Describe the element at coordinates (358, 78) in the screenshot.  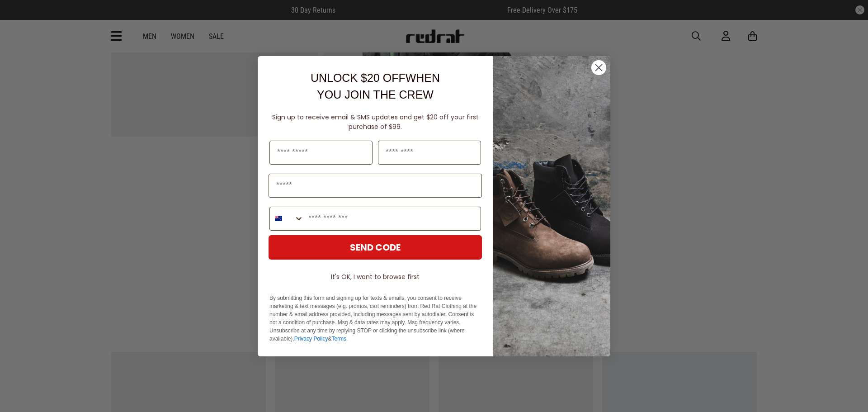
I see `span: UNLOCK $20 OFF` at that location.